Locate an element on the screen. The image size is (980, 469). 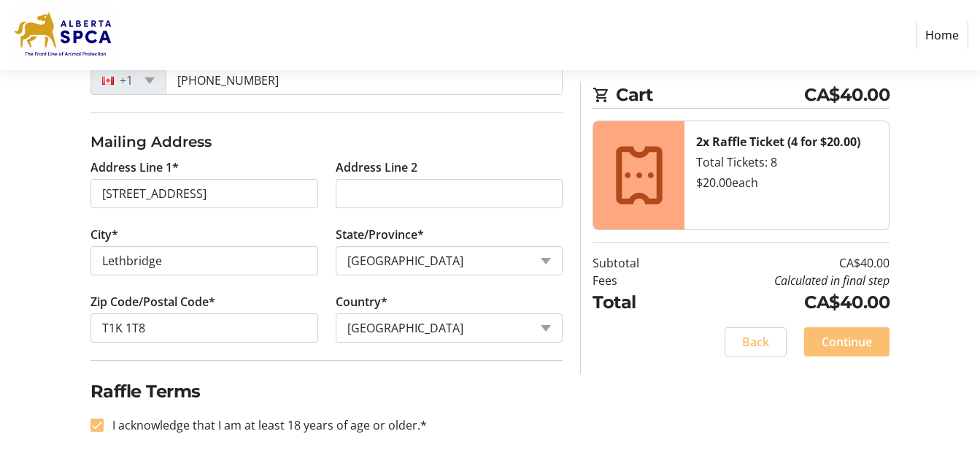
td: Calculated in final step is located at coordinates (784, 281).